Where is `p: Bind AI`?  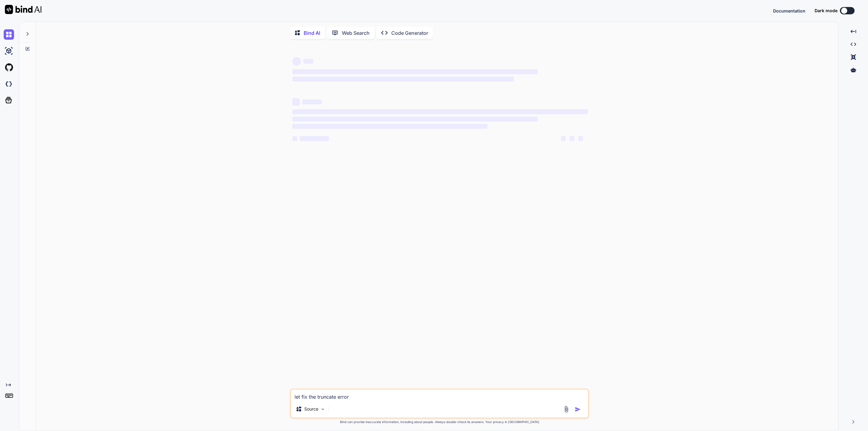 p: Bind AI is located at coordinates (312, 33).